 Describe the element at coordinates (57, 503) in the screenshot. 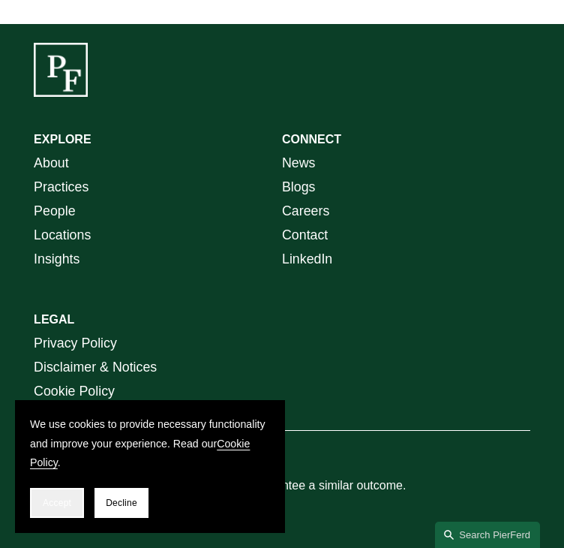

I see `button: Accept` at that location.